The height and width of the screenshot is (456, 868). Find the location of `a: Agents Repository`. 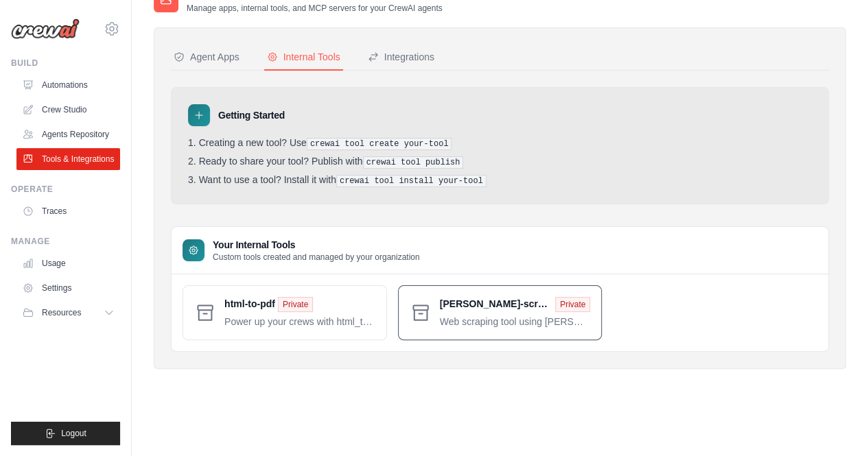

a: Agents Repository is located at coordinates (68, 135).